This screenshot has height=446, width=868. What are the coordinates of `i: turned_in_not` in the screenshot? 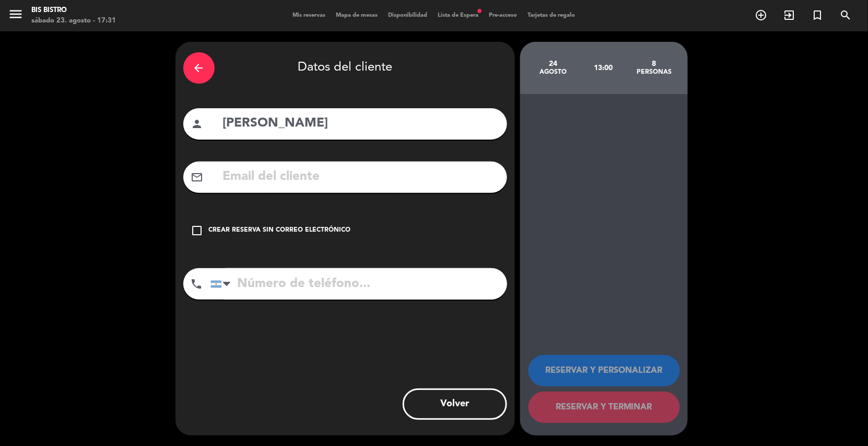 It's located at (818, 15).